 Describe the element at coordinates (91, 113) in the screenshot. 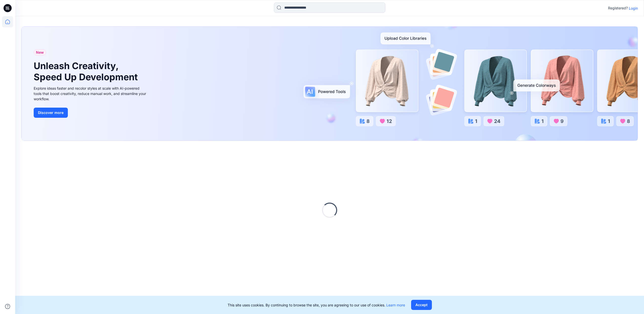

I see `a: Discover more` at that location.